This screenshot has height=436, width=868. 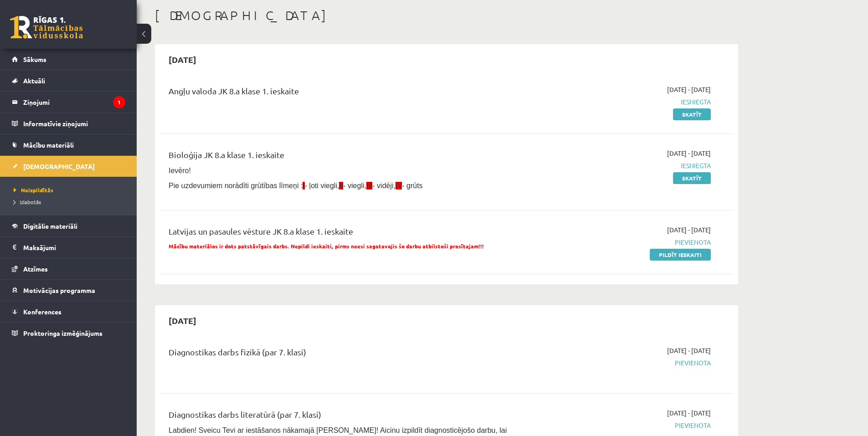 What do you see at coordinates (681, 255) in the screenshot?
I see `a: Pildīt ieskaiti` at bounding box center [681, 255].